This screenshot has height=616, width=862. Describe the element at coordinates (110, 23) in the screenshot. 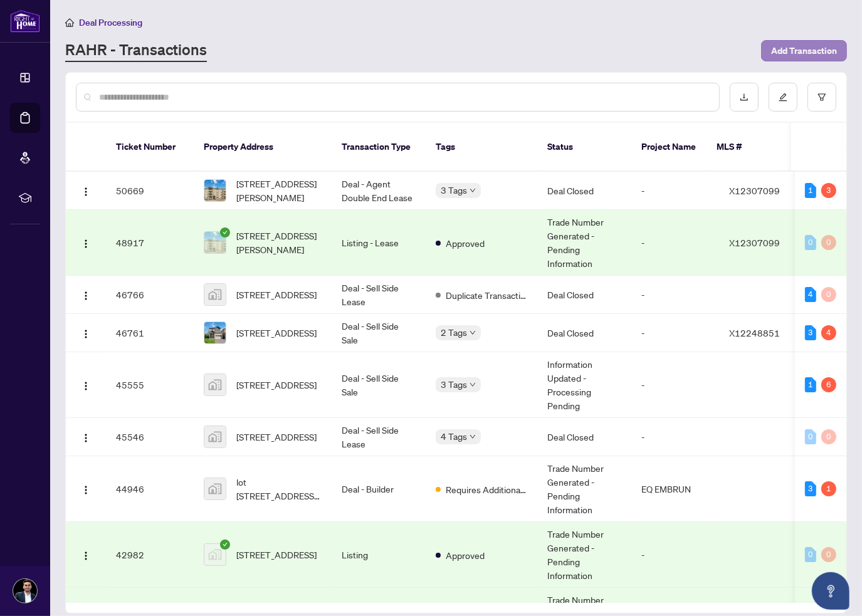

I see `span: Deal Processing` at that location.